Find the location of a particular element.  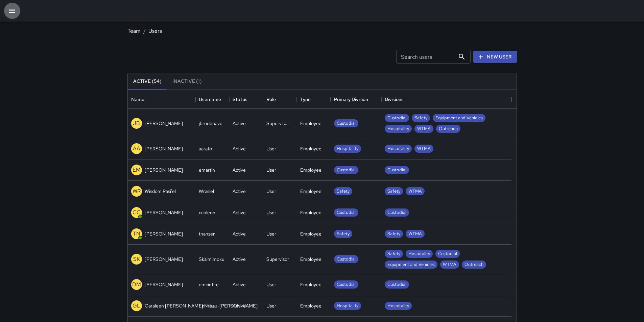

button: Inactive (1) is located at coordinates (187, 81).